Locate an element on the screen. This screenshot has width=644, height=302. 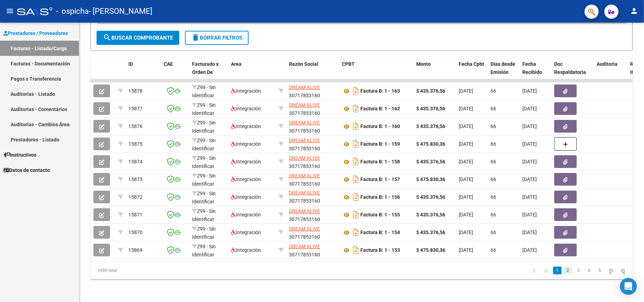
a: go to next page is located at coordinates (612, 271).